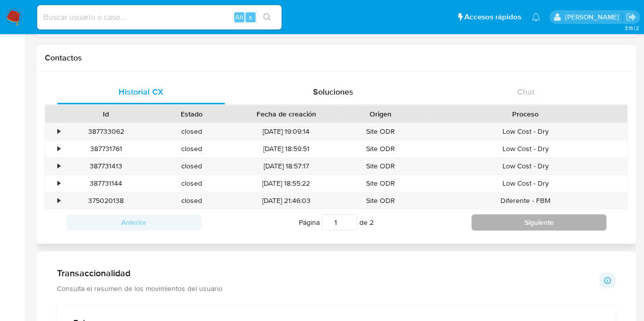 Image resolution: width=644 pixels, height=321 pixels. Describe the element at coordinates (493, 17) in the screenshot. I see `span: Accesos rápidos` at that location.